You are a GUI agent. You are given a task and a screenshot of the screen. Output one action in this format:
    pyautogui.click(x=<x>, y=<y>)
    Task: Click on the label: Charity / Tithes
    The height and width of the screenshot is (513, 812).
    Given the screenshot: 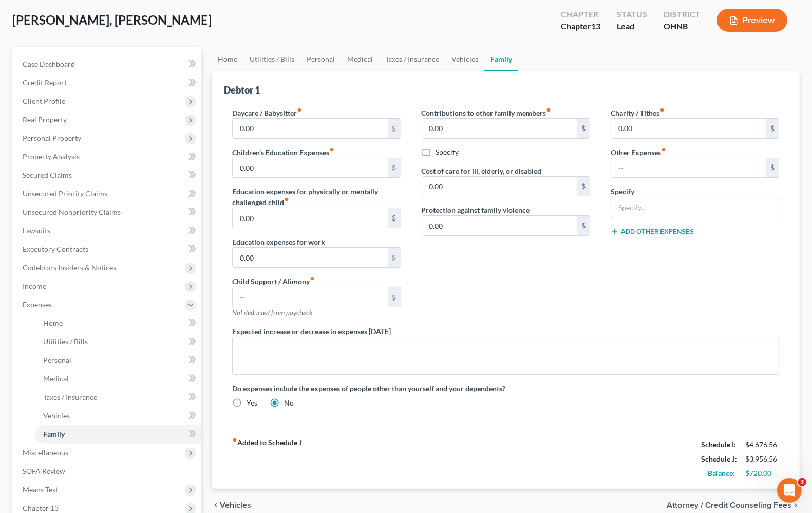 What is the action you would take?
    pyautogui.click(x=638, y=113)
    